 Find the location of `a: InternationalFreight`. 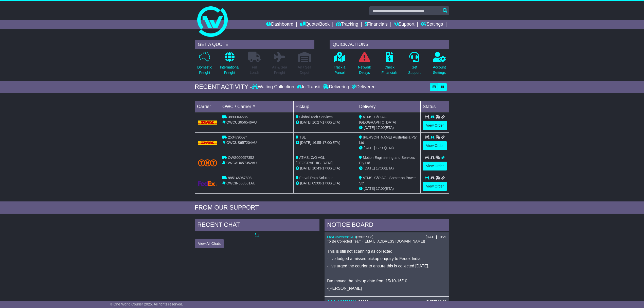

a: InternationalFreight is located at coordinates (230, 65).